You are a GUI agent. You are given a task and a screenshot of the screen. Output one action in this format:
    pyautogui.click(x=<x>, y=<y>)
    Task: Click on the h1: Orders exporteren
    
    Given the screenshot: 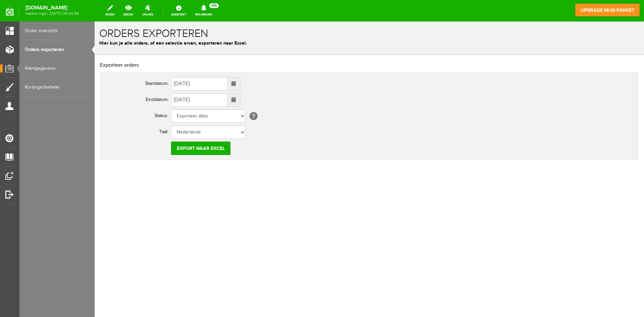 What is the action you would take?
    pyautogui.click(x=275, y=12)
    